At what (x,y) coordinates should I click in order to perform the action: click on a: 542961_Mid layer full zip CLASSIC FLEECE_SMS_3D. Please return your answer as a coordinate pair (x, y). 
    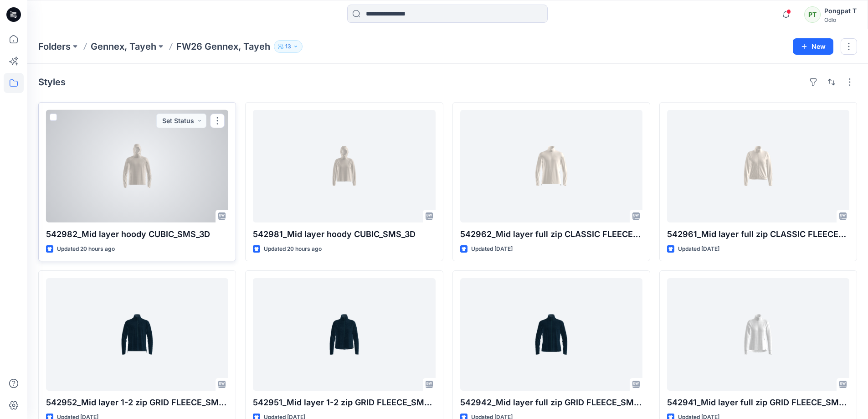
    Looking at the image, I should click on (758, 166).